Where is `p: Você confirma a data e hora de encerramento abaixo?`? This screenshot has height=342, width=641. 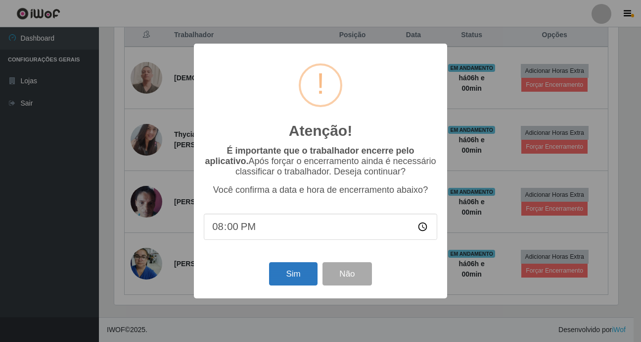 p: Você confirma a data e hora de encerramento abaixo? is located at coordinates (321, 190).